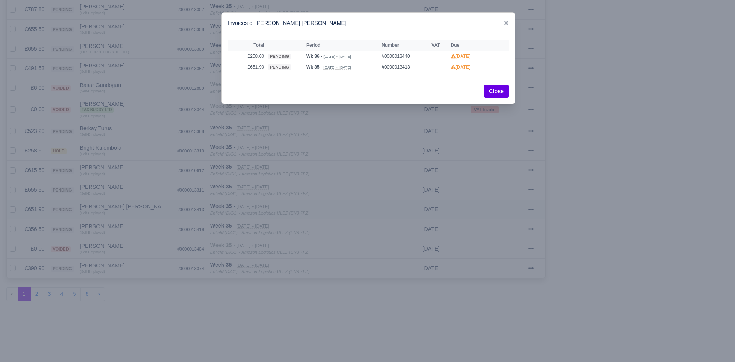  I want to click on th: VAT, so click(439, 46).